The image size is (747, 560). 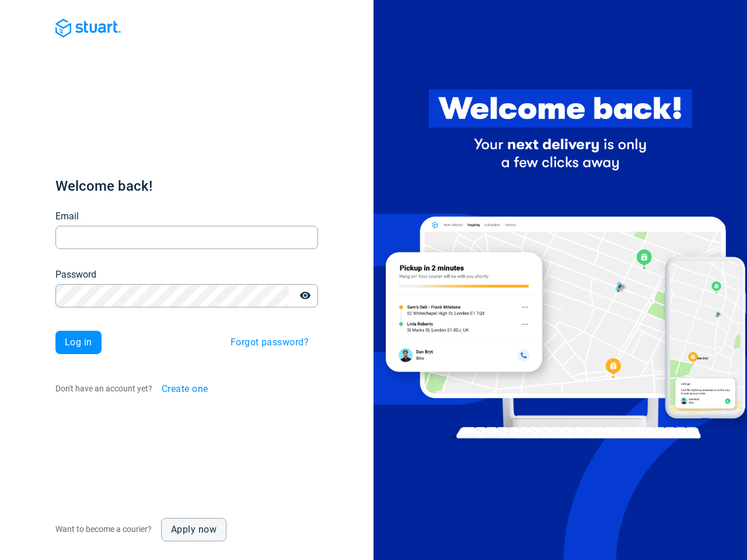 I want to click on span: Log in, so click(x=78, y=342).